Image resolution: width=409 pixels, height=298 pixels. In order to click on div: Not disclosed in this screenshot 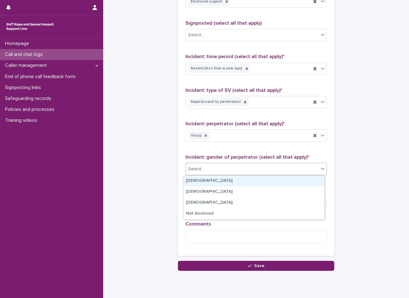, I will do `click(254, 214)`.